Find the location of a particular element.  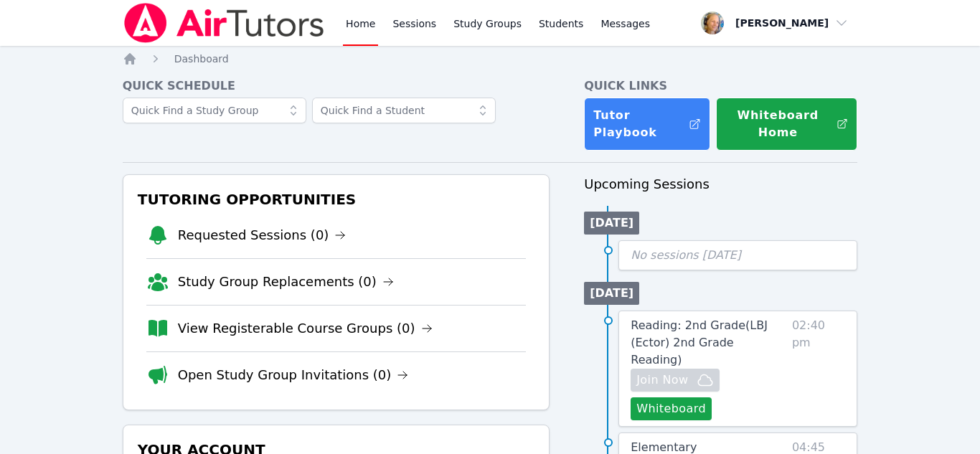

a: Requested Sessions (0) is located at coordinates (262, 235).